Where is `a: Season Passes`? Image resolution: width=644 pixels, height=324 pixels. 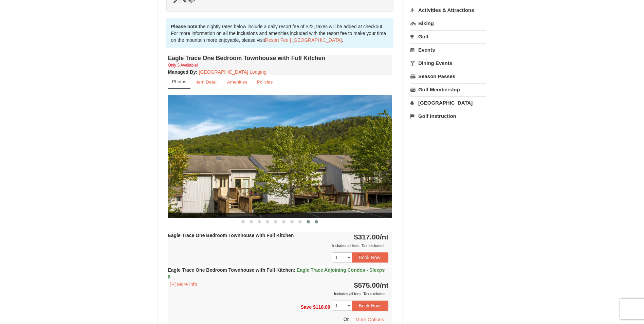
a: Season Passes is located at coordinates (448, 76).